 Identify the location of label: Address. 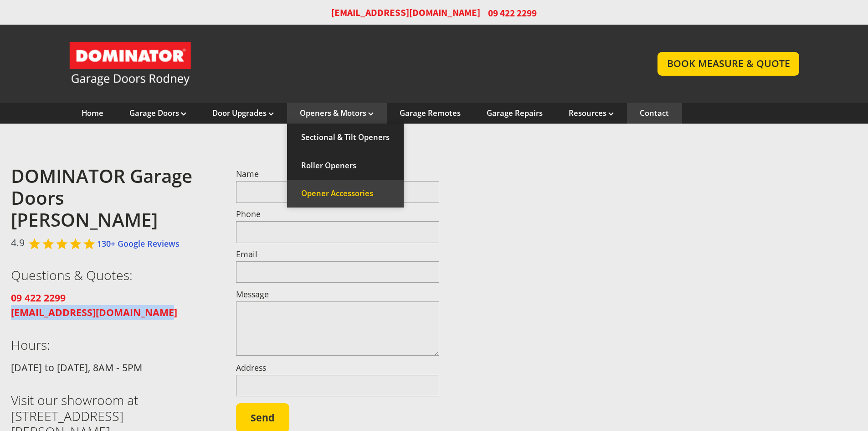
(338, 368).